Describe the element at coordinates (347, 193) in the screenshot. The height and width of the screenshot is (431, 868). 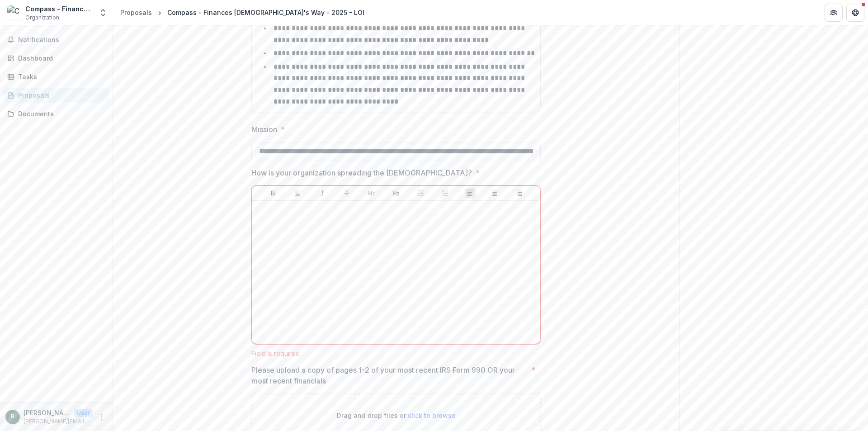
I see `button: Strike` at that location.